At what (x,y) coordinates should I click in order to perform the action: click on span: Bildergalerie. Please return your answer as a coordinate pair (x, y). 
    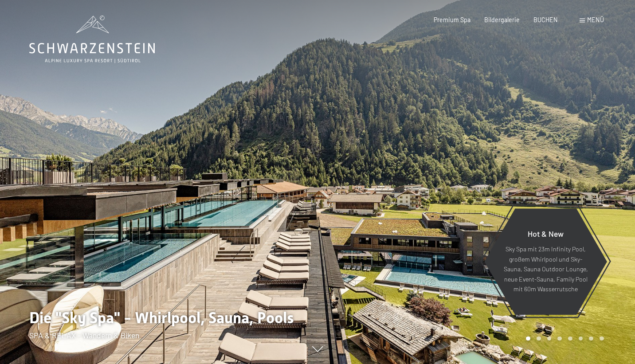
    Looking at the image, I should click on (502, 20).